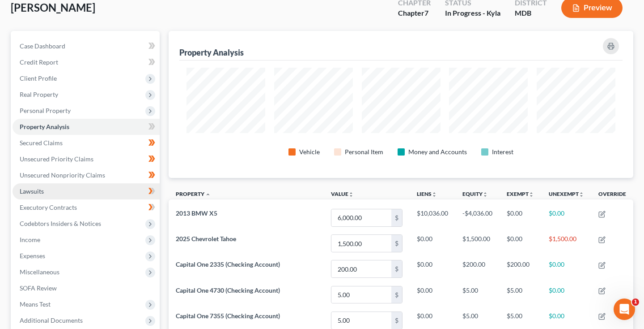 The width and height of the screenshot is (644, 329). What do you see at coordinates (86, 288) in the screenshot?
I see `a: SOFA Review` at bounding box center [86, 288].